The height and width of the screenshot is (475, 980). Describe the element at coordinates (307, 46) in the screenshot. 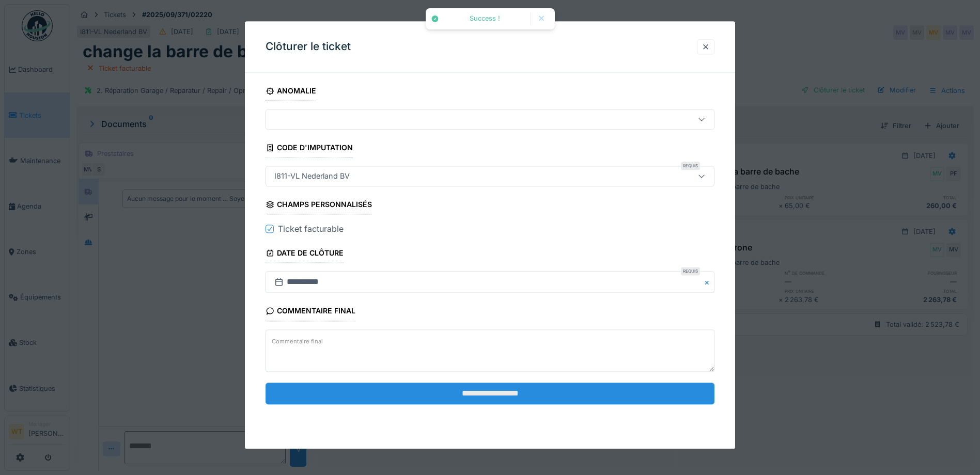

I see `h3: Clôturer le ticket` at that location.